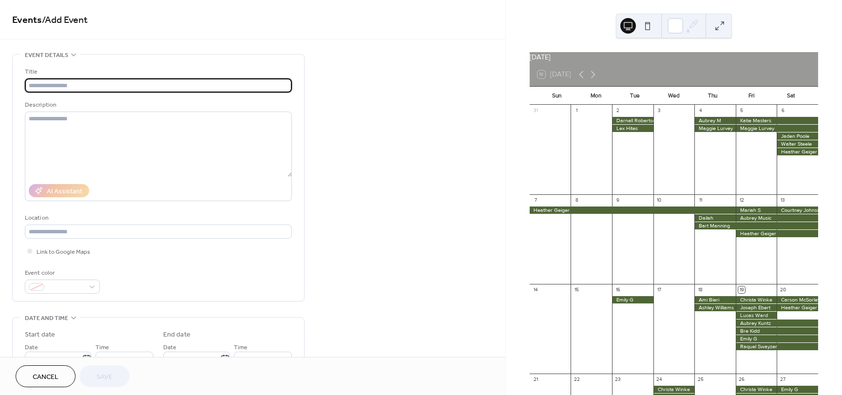 The width and height of the screenshot is (842, 395). What do you see at coordinates (635, 96) in the screenshot?
I see `div: Tue` at bounding box center [635, 96].